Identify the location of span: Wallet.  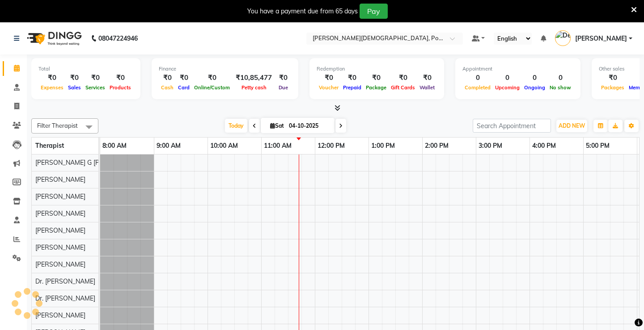
(427, 87).